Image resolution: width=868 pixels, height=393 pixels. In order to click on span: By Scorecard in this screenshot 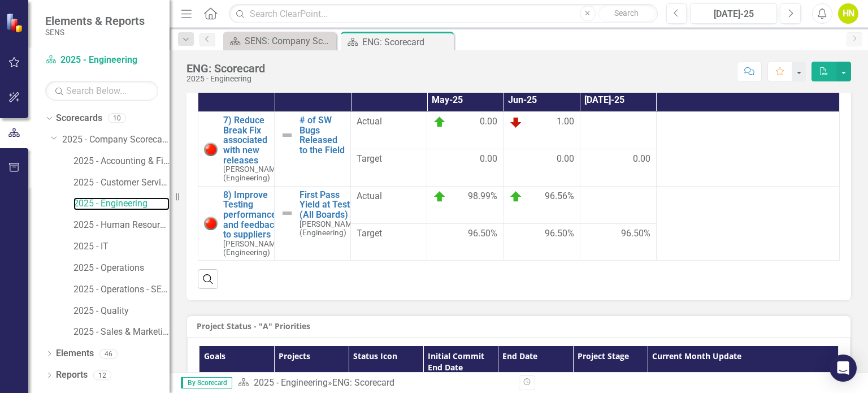, I will do `click(206, 383)`.